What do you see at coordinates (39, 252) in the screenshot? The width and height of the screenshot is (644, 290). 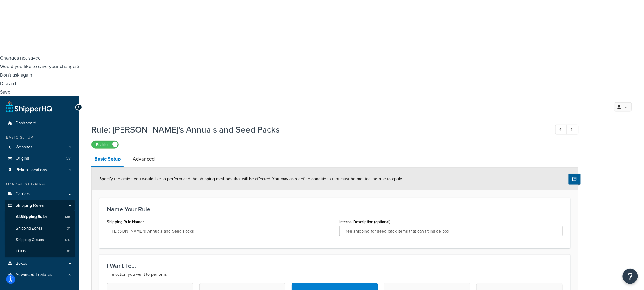 I see `li: Filters` at bounding box center [39, 252].